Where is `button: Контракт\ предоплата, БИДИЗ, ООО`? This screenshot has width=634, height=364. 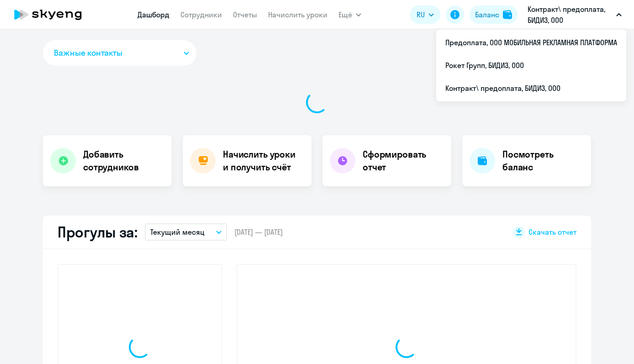 button: Контракт\ предоплата, БИДИЗ, ООО is located at coordinates (575, 14).